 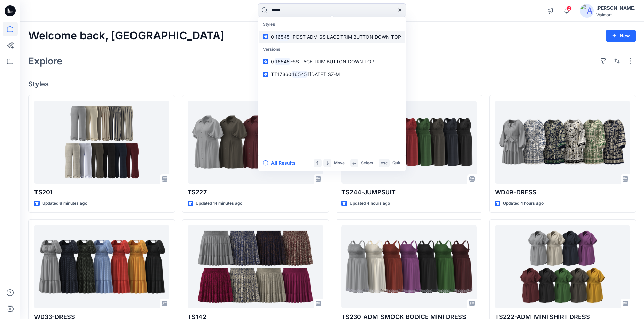 I want to click on h4: Styles, so click(x=332, y=84).